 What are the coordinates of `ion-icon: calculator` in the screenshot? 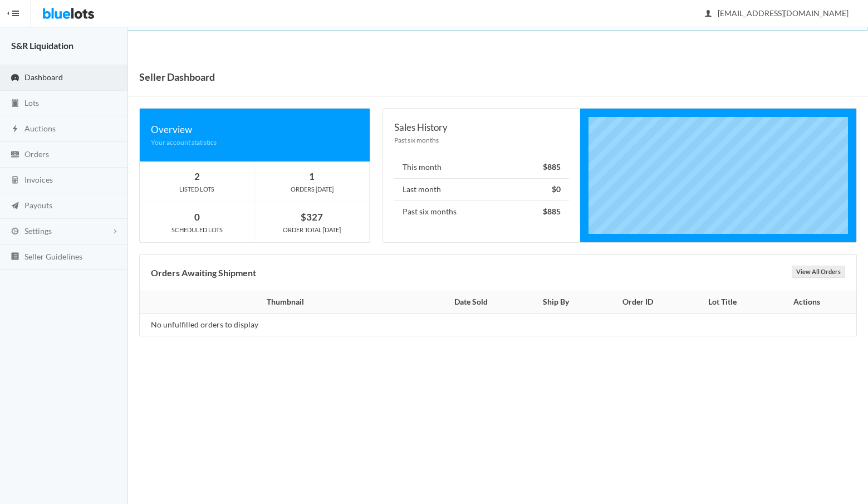 It's located at (15, 181).